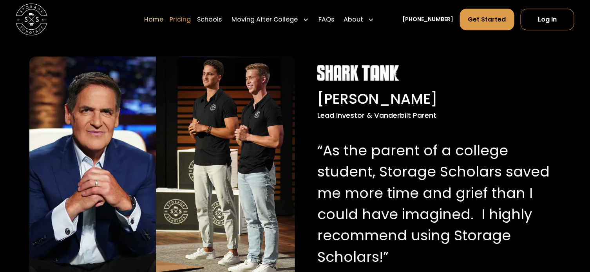  What do you see at coordinates (326, 20) in the screenshot?
I see `a: FAQs` at bounding box center [326, 20].